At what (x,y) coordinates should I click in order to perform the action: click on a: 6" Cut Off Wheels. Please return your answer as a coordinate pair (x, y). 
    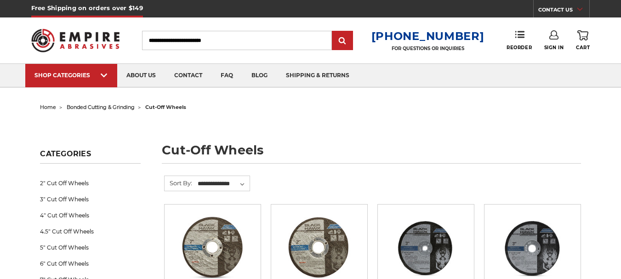
    Looking at the image, I should click on (90, 264).